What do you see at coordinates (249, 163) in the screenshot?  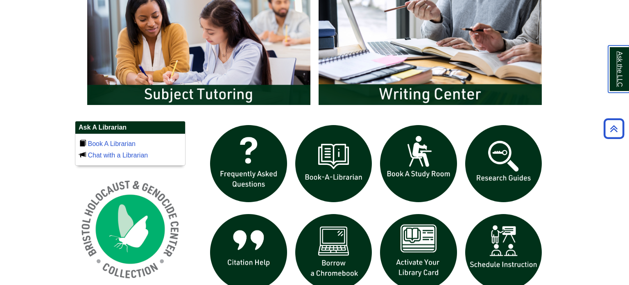 I see `img: frequently asked questions` at bounding box center [249, 163].